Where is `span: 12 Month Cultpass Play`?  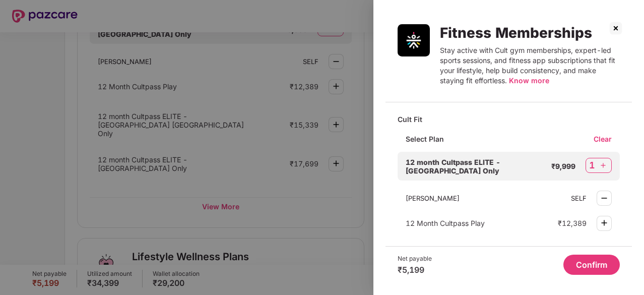 span: 12 Month Cultpass Play is located at coordinates (445, 222).